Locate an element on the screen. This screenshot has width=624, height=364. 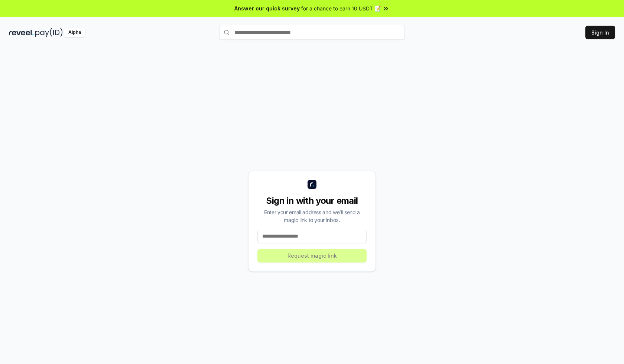
img: pay_id is located at coordinates (49, 33).